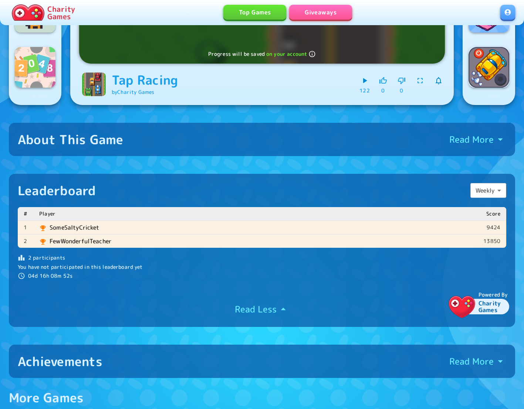 The image size is (524, 409). I want to click on p: 521 plays, so click(489, 95).